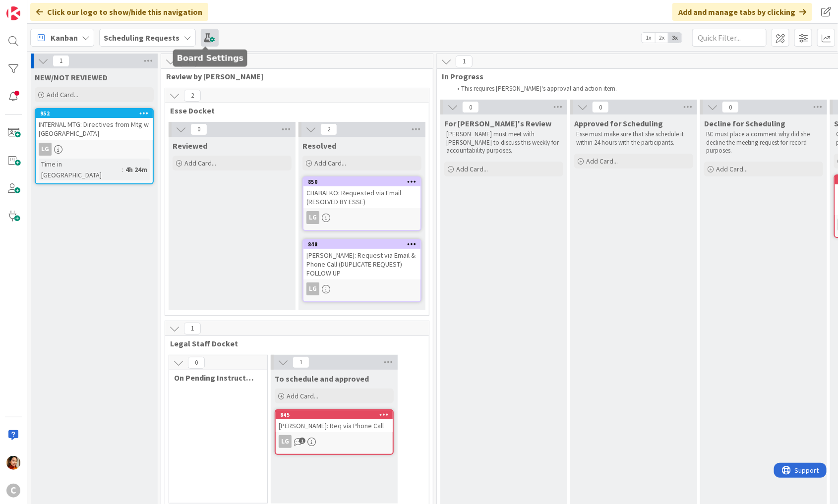 The width and height of the screenshot is (838, 504). I want to click on div: 850CHABALKO: Requested via Email (RESOLVED BY ESSE), so click(362, 193).